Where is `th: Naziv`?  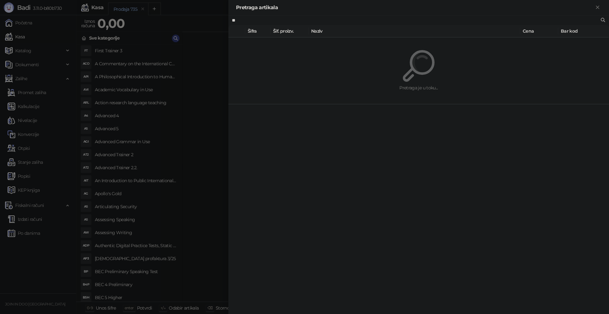 th: Naziv is located at coordinates (414, 31).